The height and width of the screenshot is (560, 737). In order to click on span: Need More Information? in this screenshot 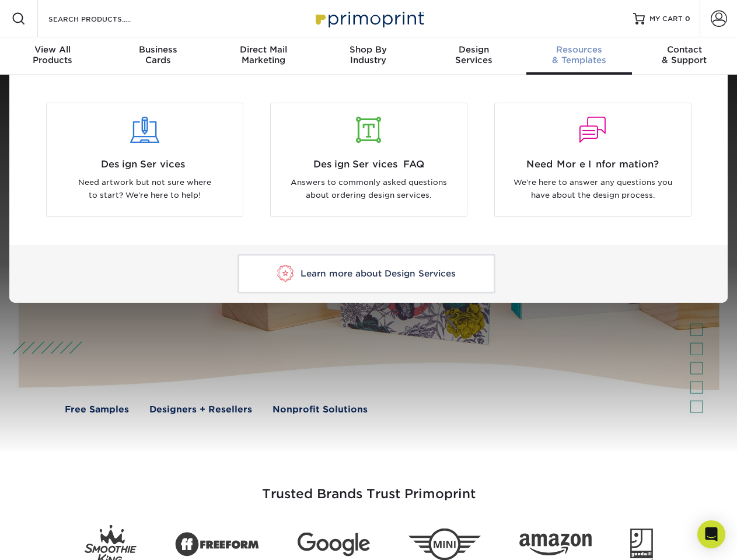, I will do `click(593, 164)`.